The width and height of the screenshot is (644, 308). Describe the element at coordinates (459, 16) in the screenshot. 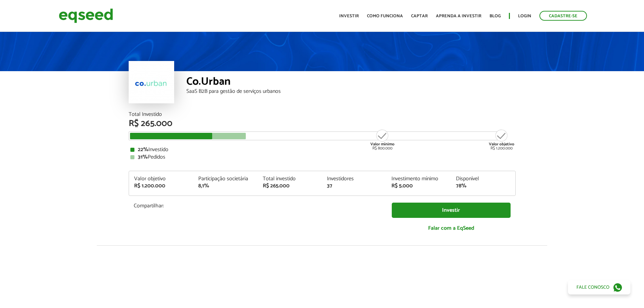

I see `a: Aprenda a investir` at that location.